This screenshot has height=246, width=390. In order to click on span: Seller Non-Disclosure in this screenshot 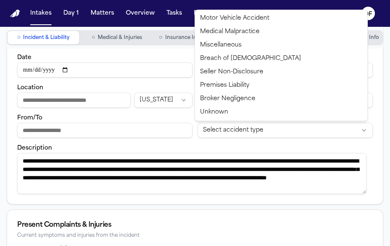, I will do `click(231, 72)`.